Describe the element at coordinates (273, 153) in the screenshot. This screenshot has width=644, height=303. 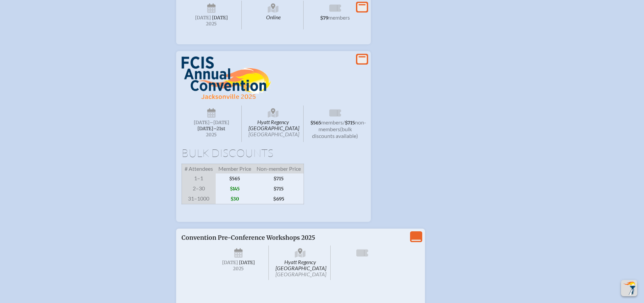
I see `h1: Bulk Discounts` at that location.